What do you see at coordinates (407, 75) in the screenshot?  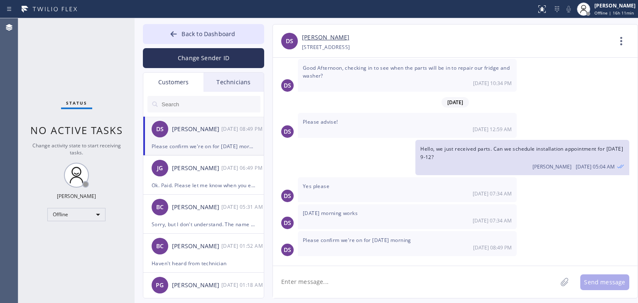 I see `div: 09/23/2025 9:34 AM` at bounding box center [407, 75].